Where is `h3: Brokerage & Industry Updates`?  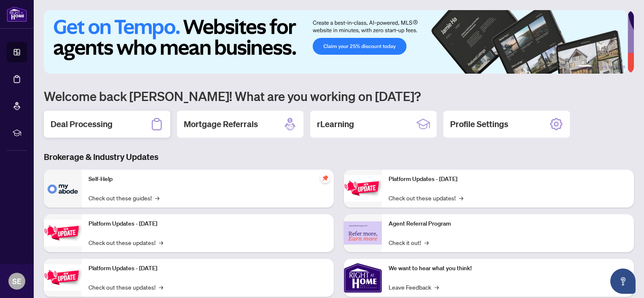
h3: Brokerage & Industry Updates is located at coordinates (339, 157).